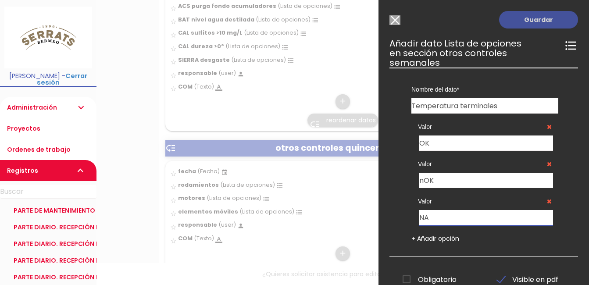 The width and height of the screenshot is (589, 285). Describe the element at coordinates (528, 280) in the screenshot. I see `span: Visible en pdf` at that location.